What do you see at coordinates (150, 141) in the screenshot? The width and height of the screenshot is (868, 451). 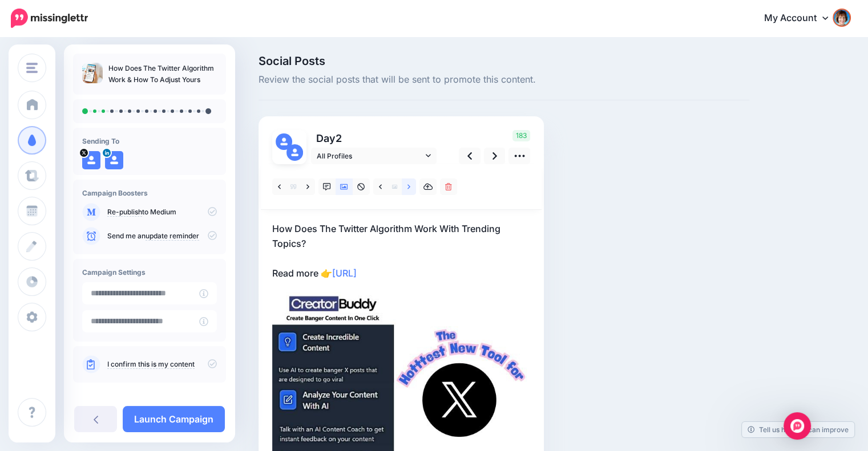 I see `h4: Sending To` at bounding box center [150, 141].